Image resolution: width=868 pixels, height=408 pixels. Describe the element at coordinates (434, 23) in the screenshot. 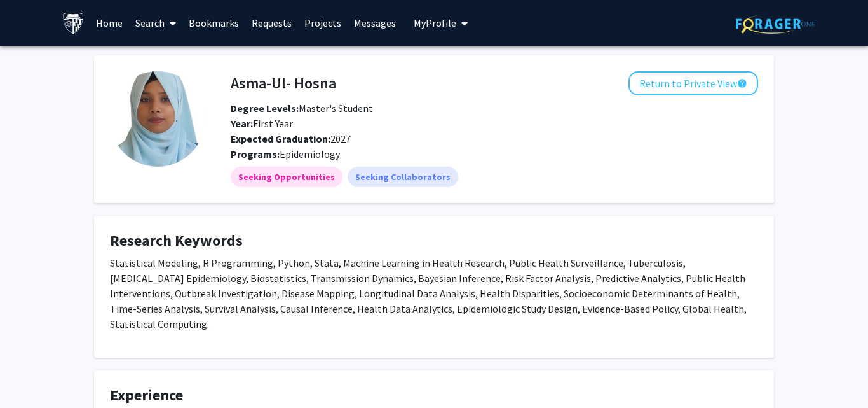

I see `span: My Profile` at that location.